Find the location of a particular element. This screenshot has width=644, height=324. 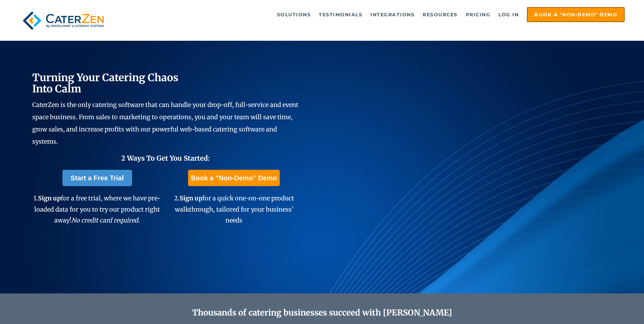

a: Start a Free Trial is located at coordinates (97, 178).